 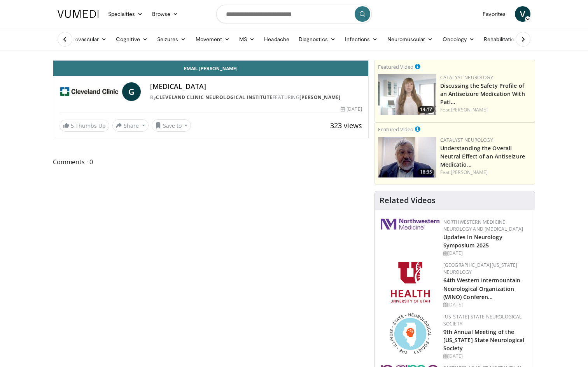 What do you see at coordinates (171, 125) in the screenshot?
I see `button: Save to` at bounding box center [171, 125].